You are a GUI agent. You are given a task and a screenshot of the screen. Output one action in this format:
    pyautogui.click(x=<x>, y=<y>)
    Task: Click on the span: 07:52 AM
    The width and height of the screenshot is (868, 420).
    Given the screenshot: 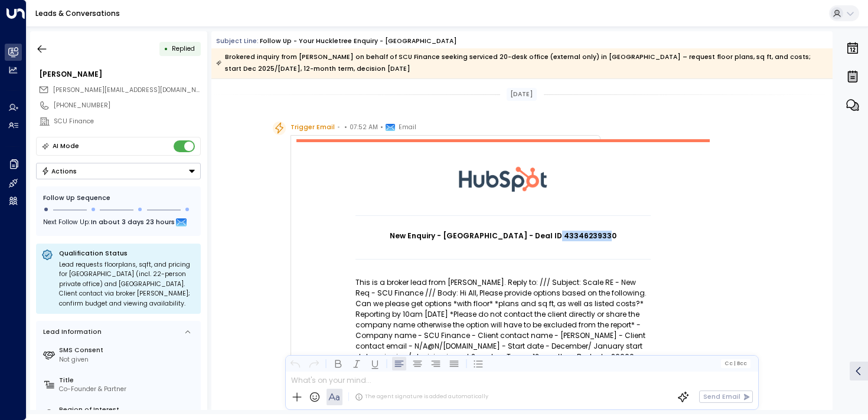 What is the action you would take?
    pyautogui.click(x=364, y=127)
    